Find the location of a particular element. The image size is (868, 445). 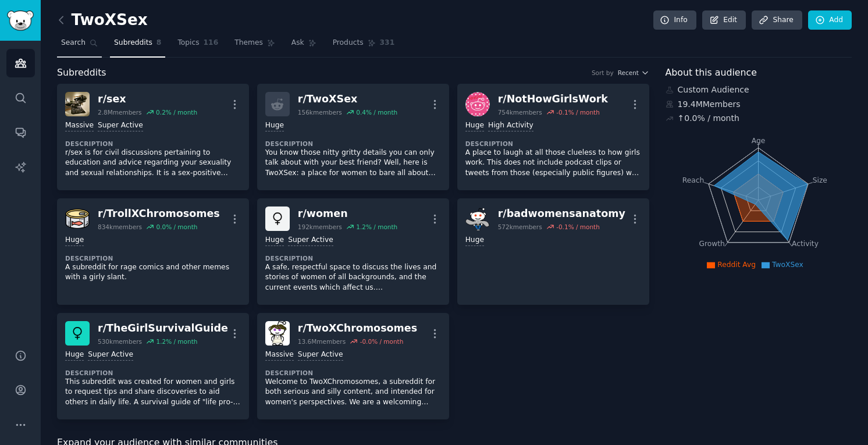

a: Info is located at coordinates (675, 20).